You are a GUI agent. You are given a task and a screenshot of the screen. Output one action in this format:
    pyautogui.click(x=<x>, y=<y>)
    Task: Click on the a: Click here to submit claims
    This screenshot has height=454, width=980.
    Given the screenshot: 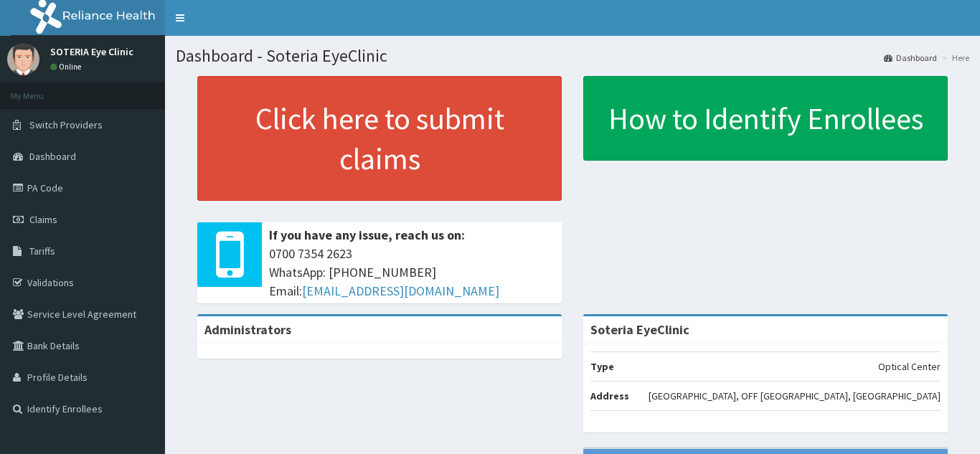 What is the action you would take?
    pyautogui.click(x=380, y=138)
    